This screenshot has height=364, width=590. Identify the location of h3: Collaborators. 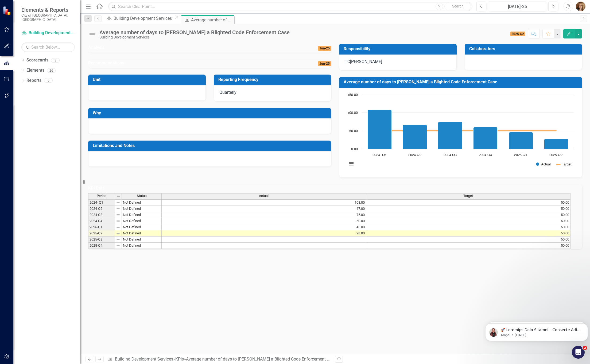
(524, 49).